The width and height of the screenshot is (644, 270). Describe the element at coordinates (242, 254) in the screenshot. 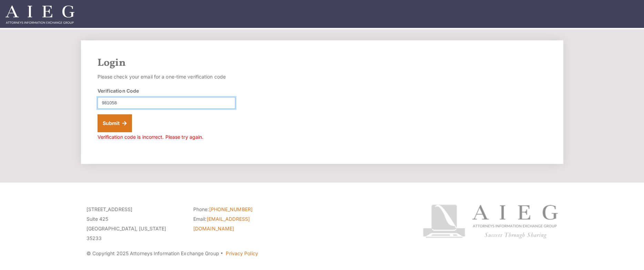

I see `p: © Copyright 2025 Attorneys Information Exchange Group` at that location.